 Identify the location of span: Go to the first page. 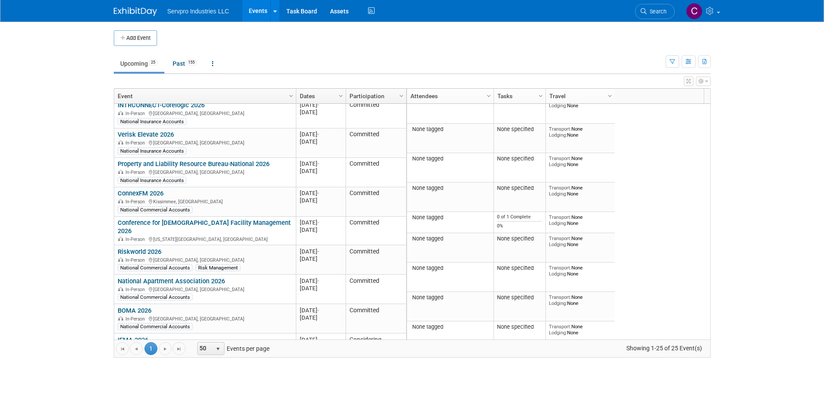
(122, 349).